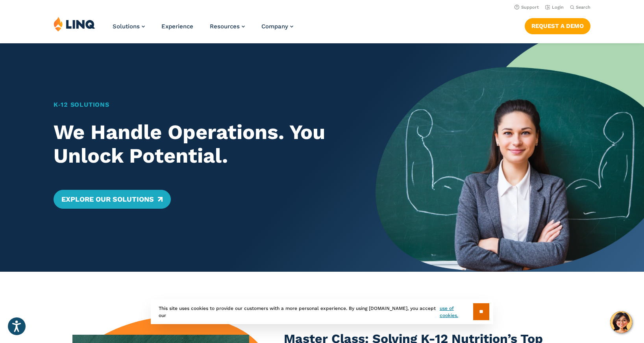 The width and height of the screenshot is (644, 343). Describe the element at coordinates (583, 7) in the screenshot. I see `span: Search` at that location.